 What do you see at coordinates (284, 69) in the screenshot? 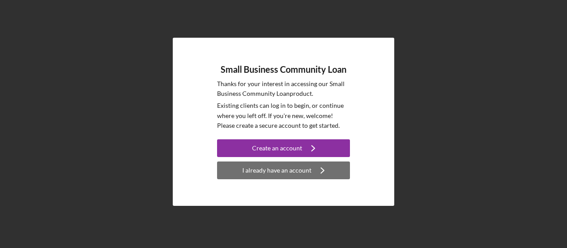
I see `h4: Small Business Community Loan` at bounding box center [284, 69].